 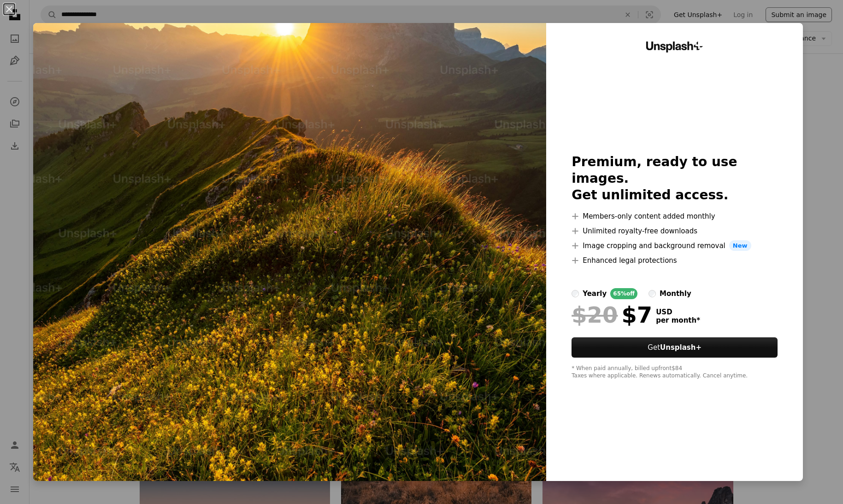 What do you see at coordinates (740, 245) in the screenshot?
I see `span: New` at bounding box center [740, 245].